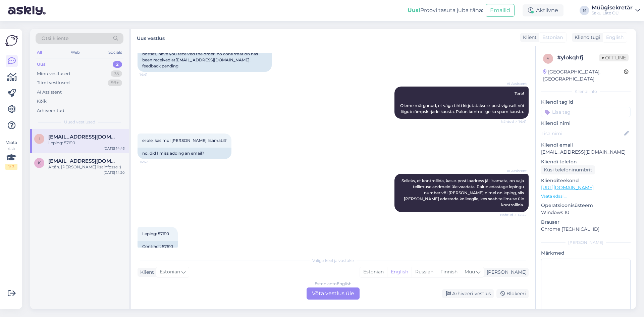 Image resolution: width=644 pixels, height=317 pixels. I want to click on div: Blokeeri, so click(513, 294).